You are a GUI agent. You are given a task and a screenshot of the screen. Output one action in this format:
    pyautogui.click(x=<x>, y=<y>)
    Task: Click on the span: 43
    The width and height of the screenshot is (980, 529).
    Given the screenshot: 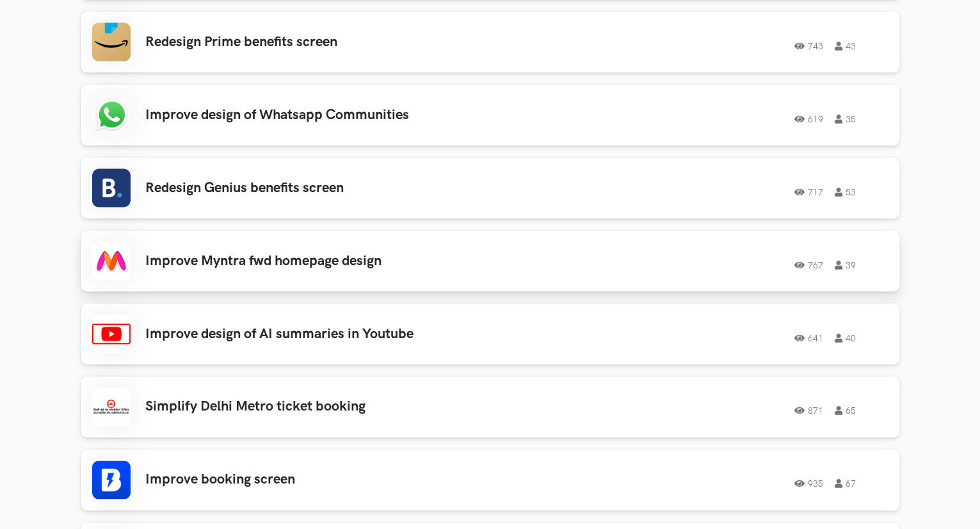 What is the action you would take?
    pyautogui.click(x=846, y=46)
    